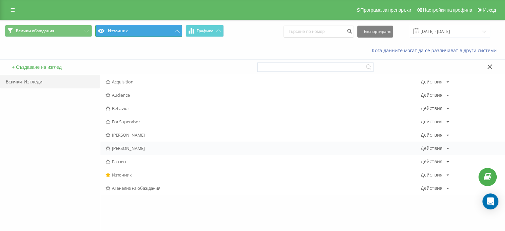  Describe the element at coordinates (50, 82) in the screenshot. I see `div: Всички Изгледи` at that location.